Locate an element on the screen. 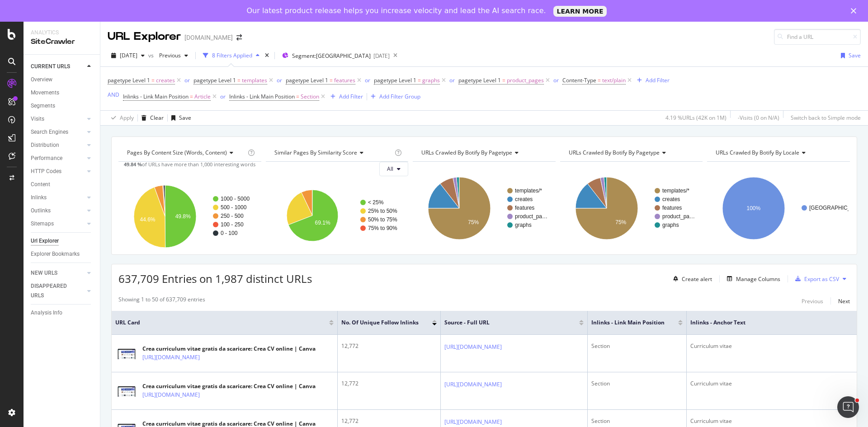 The image size is (868, 427). text: 75% to 90% is located at coordinates (383, 228).